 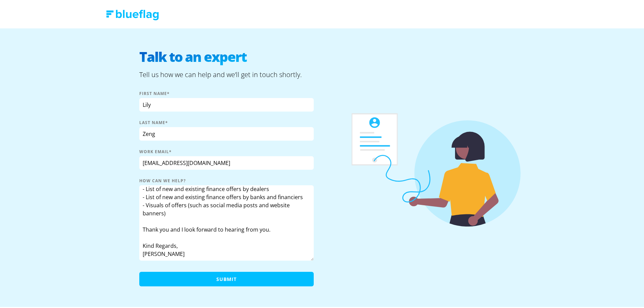 What do you see at coordinates (226, 74) in the screenshot?
I see `h2: Tell us how we can help and we’ll get in touch shortly.` at bounding box center [226, 74].